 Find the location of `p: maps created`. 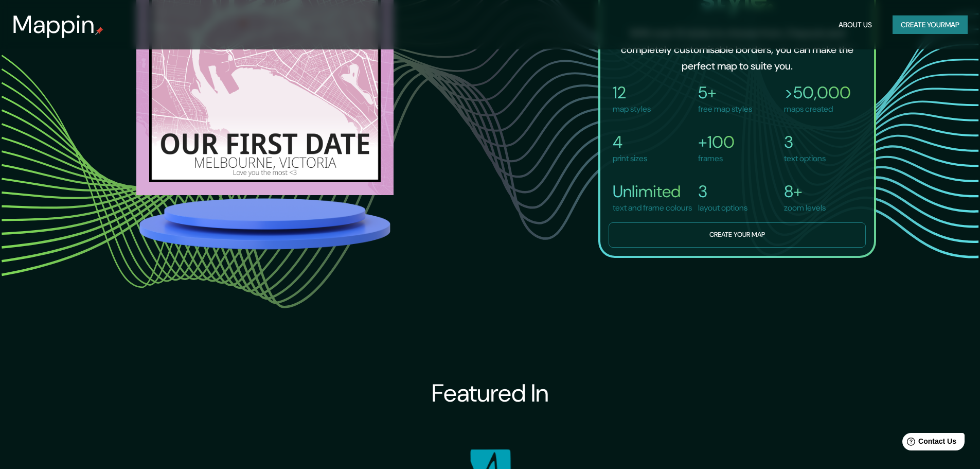

p: maps created is located at coordinates (817, 109).